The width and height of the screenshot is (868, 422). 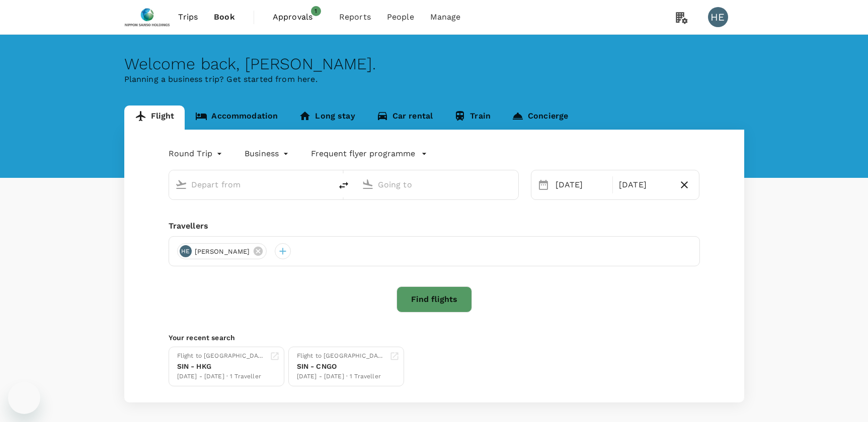 What do you see at coordinates (236, 117) in the screenshot?
I see `a: Accommodation` at bounding box center [236, 117].